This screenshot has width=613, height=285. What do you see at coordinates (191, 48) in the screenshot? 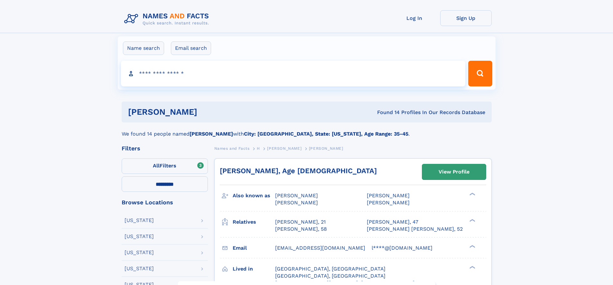
I see `label: Email search` at bounding box center [191, 48].